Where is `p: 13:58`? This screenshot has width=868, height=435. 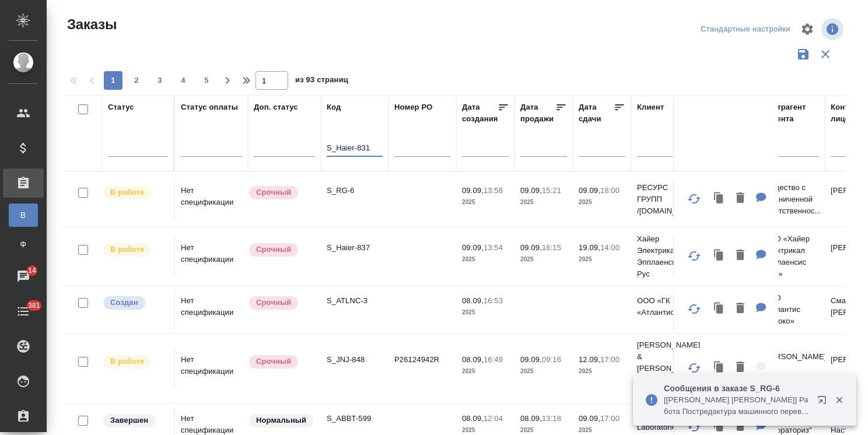
p: 13:58 is located at coordinates (493, 190).